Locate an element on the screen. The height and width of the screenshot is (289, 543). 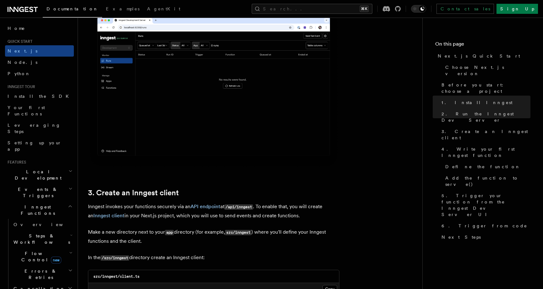
span: Inngest Functions is located at coordinates (36, 210).